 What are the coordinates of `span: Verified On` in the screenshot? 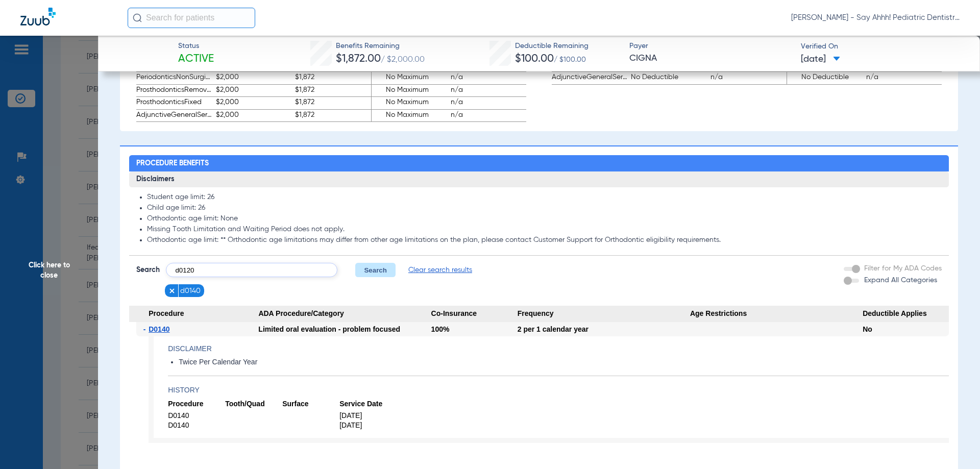 It's located at (882, 46).